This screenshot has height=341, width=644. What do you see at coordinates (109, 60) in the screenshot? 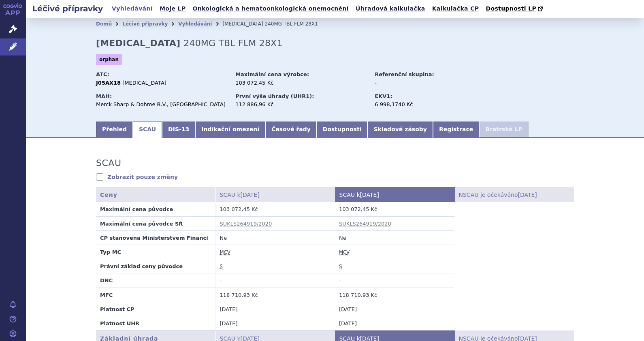
I see `span: orphan` at bounding box center [109, 60].